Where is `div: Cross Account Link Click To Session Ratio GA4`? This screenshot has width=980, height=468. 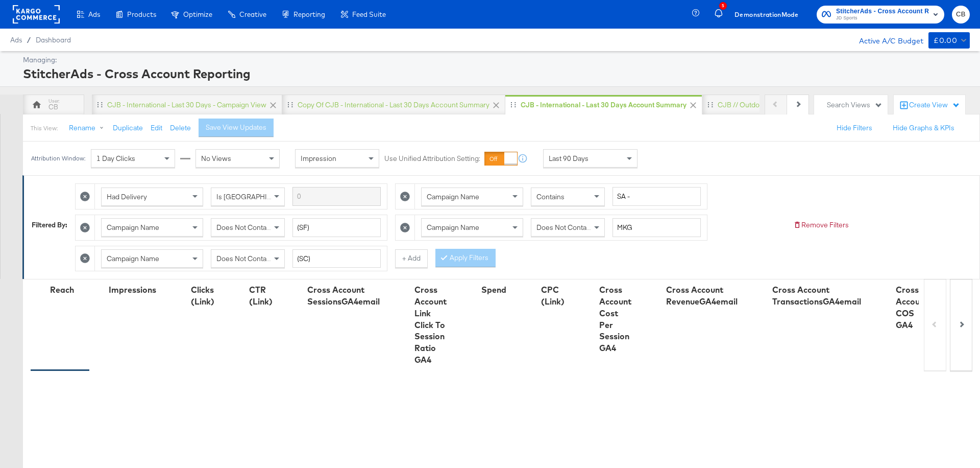
div: Cross Account Link Click To Session Ratio GA4 is located at coordinates (430, 325).